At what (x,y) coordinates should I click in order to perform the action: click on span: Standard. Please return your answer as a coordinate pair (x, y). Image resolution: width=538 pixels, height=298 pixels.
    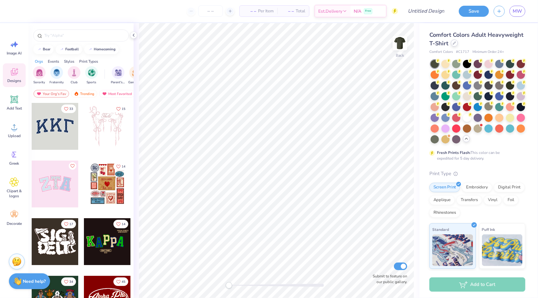
    Looking at the image, I should click on (441, 229).